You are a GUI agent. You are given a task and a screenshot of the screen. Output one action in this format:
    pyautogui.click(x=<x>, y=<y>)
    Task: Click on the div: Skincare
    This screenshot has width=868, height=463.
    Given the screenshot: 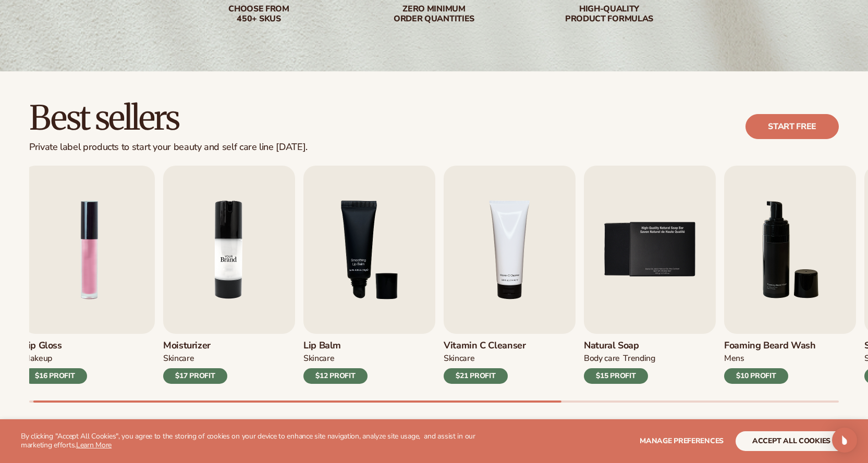 What is the action you would take?
    pyautogui.click(x=459, y=359)
    